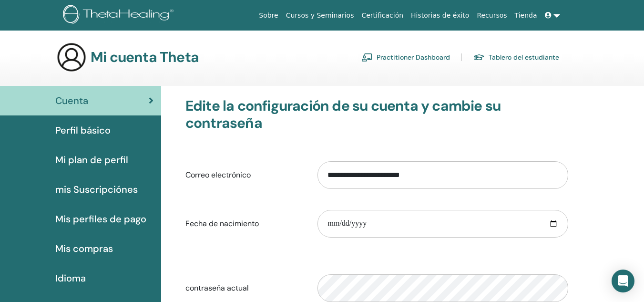 This screenshot has width=644, height=302. I want to click on span: Mis compras, so click(84, 249).